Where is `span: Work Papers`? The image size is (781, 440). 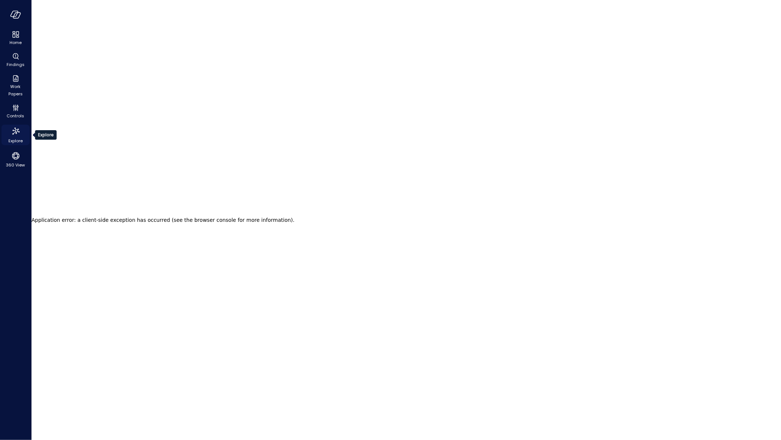 span: Work Papers is located at coordinates (15, 90).